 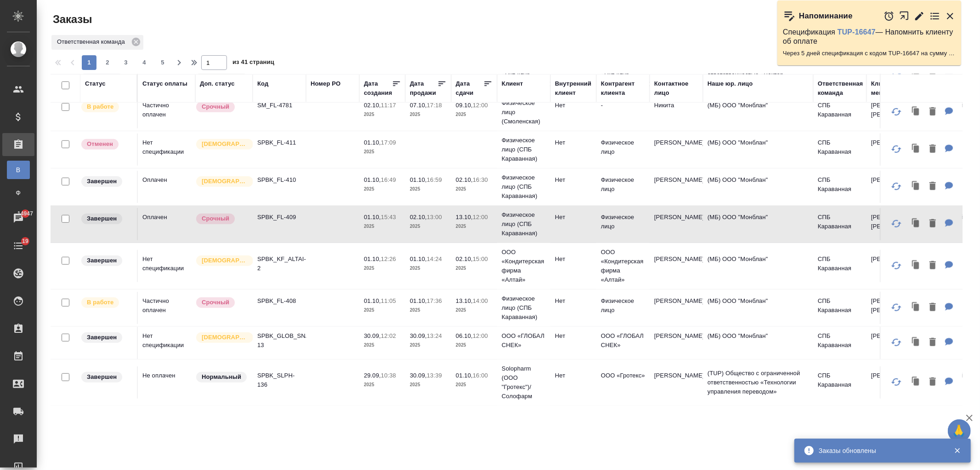 What do you see at coordinates (106, 144) in the screenshot?
I see `div: Выставляет КМ после отмены со стороны клиента. Если уже после запуска – КМ пишет ПМу про отмену, ...` at bounding box center [106, 144].